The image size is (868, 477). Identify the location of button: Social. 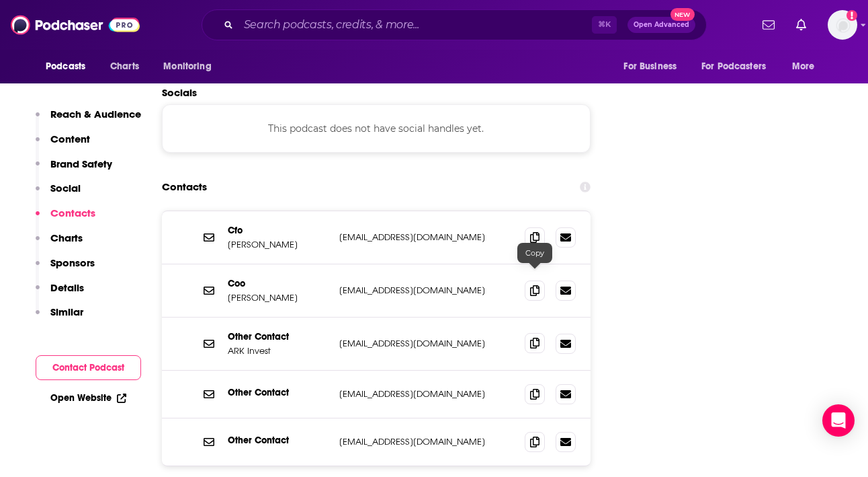
(58, 194).